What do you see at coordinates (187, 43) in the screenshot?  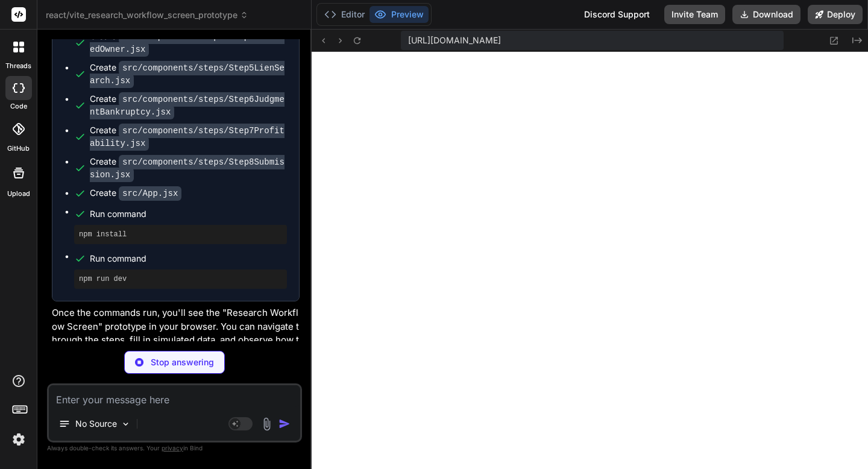 I see `code: src/components/steps/Step4DeceasedOwner.jsx` at bounding box center [187, 43].